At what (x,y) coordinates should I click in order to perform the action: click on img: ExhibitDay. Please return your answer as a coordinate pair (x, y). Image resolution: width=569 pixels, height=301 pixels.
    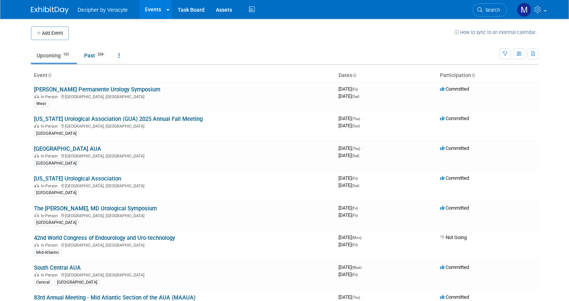
    Looking at the image, I should click on (50, 10).